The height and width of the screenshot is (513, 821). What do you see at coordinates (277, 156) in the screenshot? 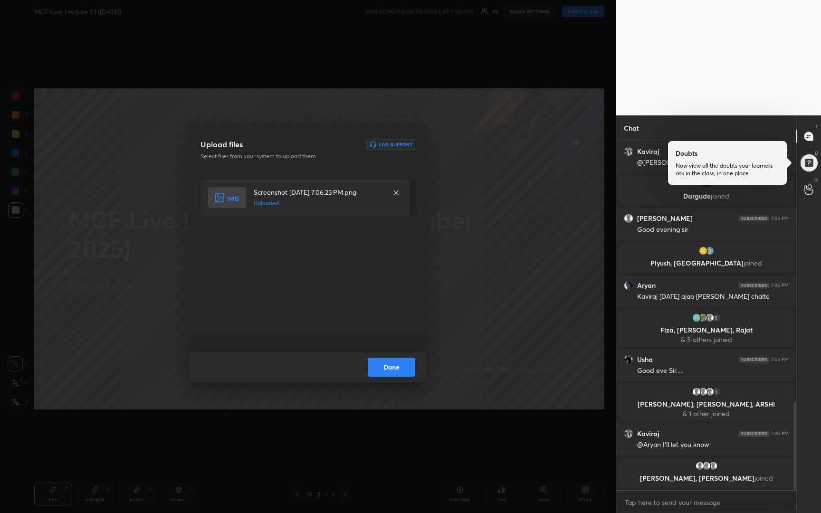
I see `p: Select files from your system to upload them` at bounding box center [277, 156].